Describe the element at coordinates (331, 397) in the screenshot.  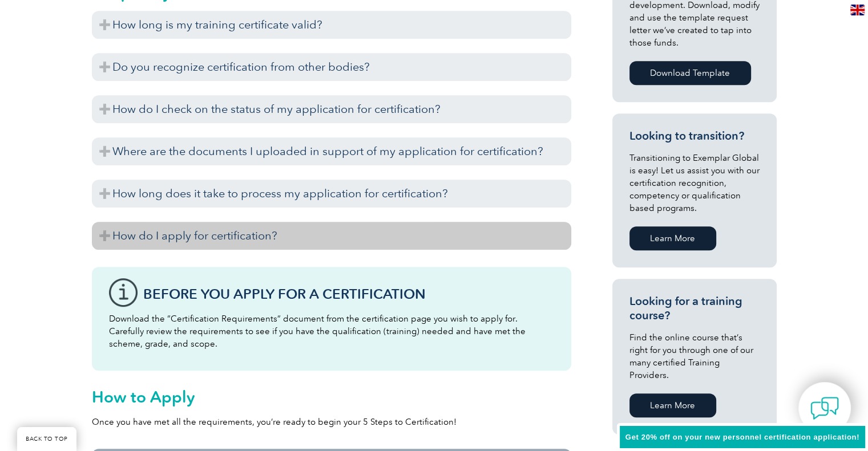
I see `h2: How to Apply` at that location.